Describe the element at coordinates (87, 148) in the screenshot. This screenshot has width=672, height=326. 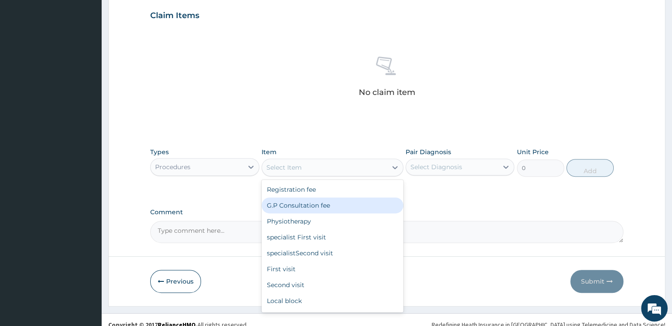
I see `span: We're online!` at that location.